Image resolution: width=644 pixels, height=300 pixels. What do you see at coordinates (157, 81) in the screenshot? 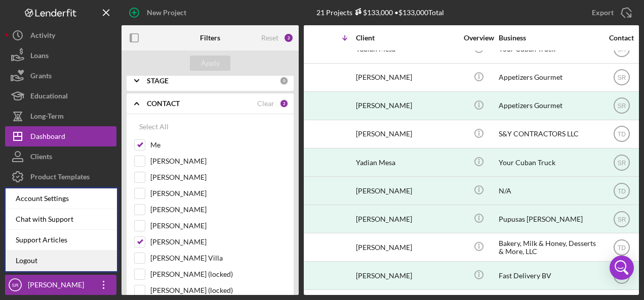
I see `b: STAGE` at bounding box center [157, 81].